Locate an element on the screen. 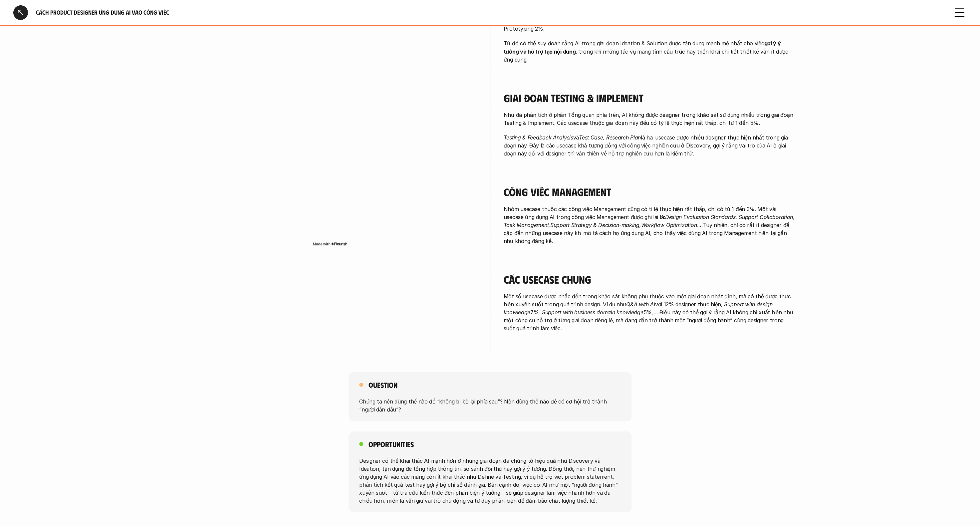 The image size is (980, 527). p: Một số usecase được nhắc đến trong khảo sát không phụ thuộc vào một giai đoạn nhất định, mà có th... is located at coordinates (650, 312).